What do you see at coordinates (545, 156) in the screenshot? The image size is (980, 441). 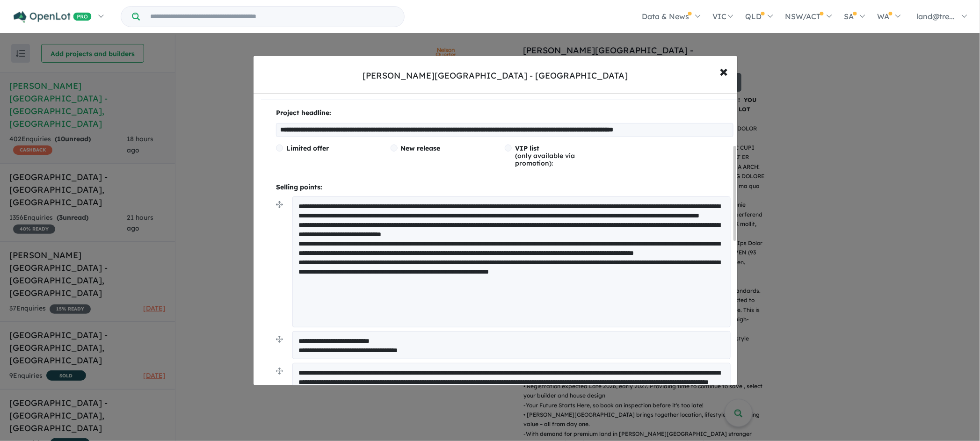 I see `span: (only available via promotion):` at bounding box center [545, 156].